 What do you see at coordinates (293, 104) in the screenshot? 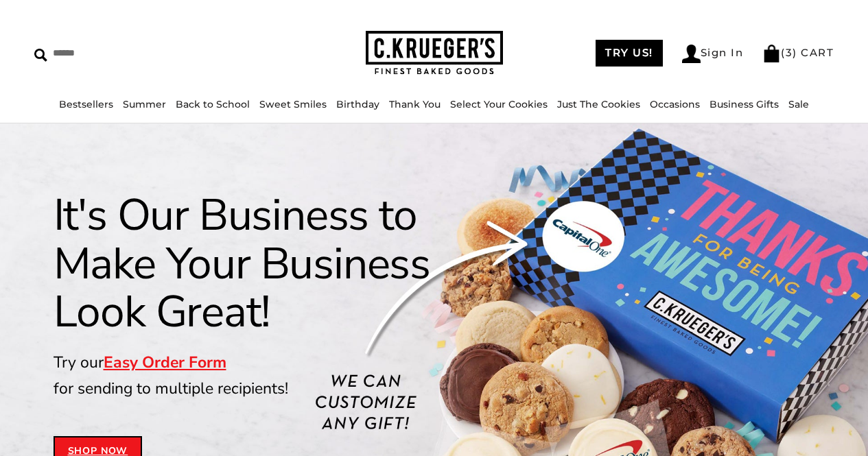
I see `a: Sweet Smiles` at bounding box center [293, 104].